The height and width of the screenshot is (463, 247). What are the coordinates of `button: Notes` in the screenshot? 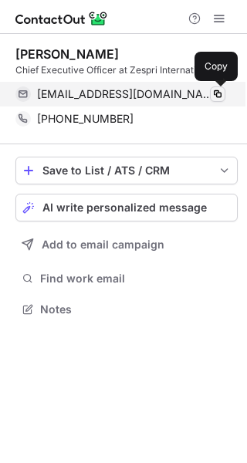 It's located at (127, 309).